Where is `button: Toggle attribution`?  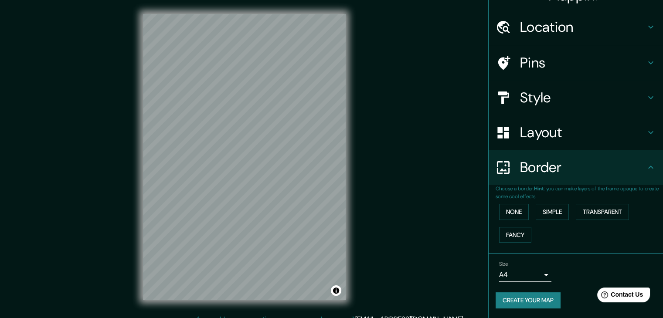 button: Toggle attribution is located at coordinates (336, 291).